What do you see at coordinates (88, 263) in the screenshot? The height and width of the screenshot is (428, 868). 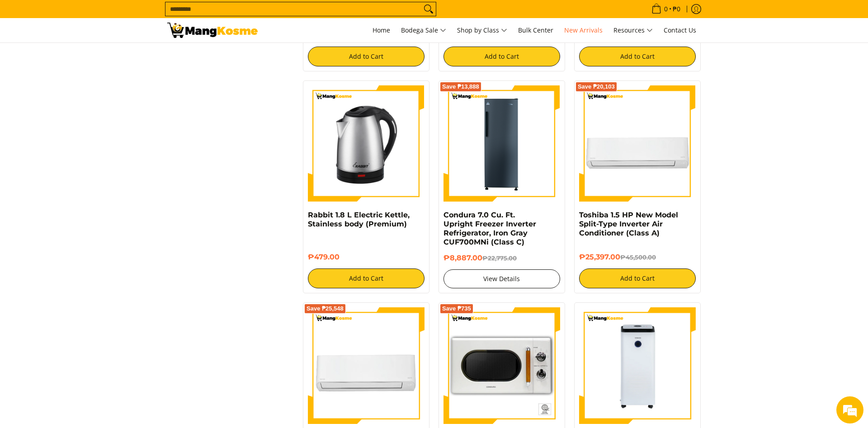 I see `textarea: Type your message and click 'Submit'` at bounding box center [88, 263].